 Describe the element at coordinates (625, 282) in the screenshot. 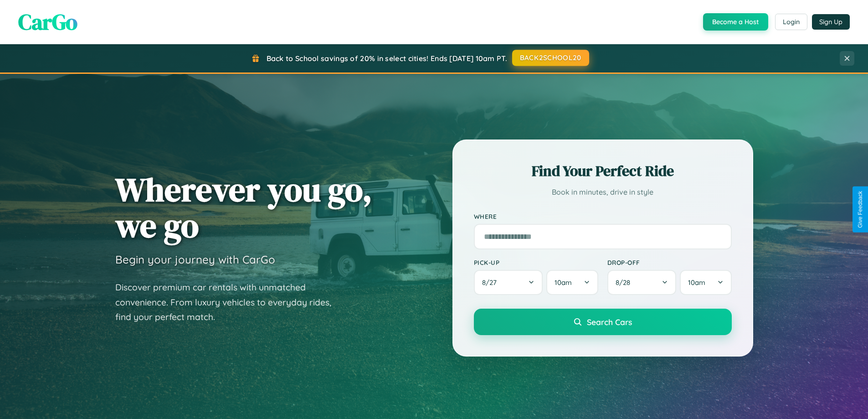

I see `span: 8 / 28` at that location.